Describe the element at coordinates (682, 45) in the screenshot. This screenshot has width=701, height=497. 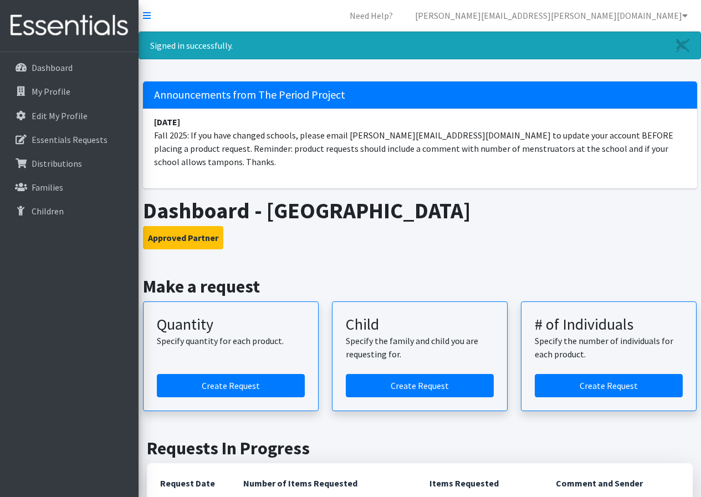
I see `a: Close` at that location.